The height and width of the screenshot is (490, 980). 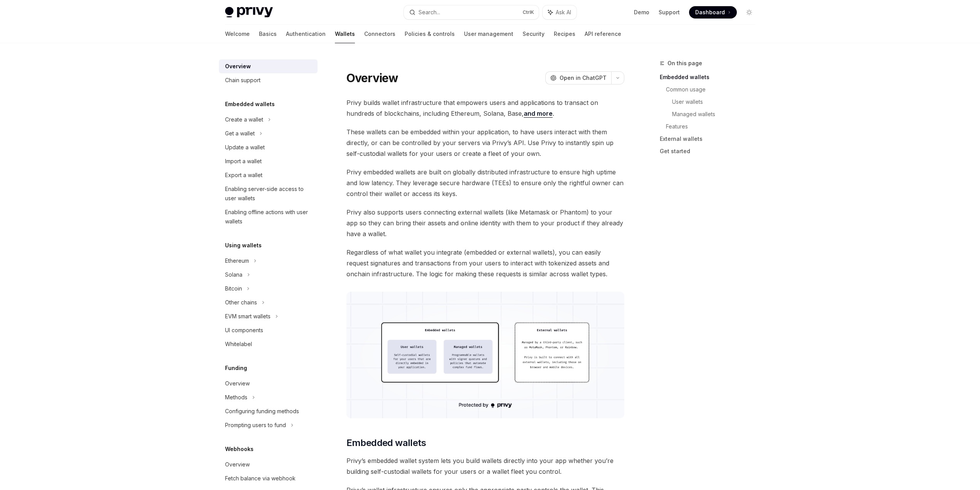 I want to click on span: Privy embedded wallets are built on globally distributed infrastructure to ensure high uptime and..., so click(x=486, y=183).